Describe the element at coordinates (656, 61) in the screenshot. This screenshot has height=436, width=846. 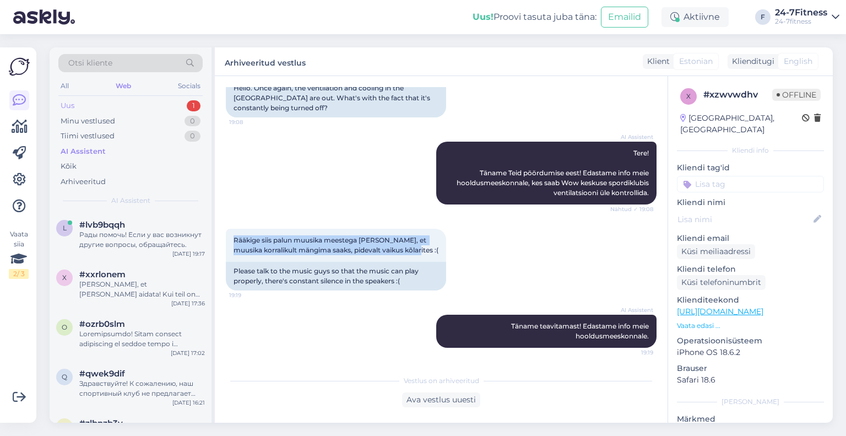
I see `div: Klient` at that location.